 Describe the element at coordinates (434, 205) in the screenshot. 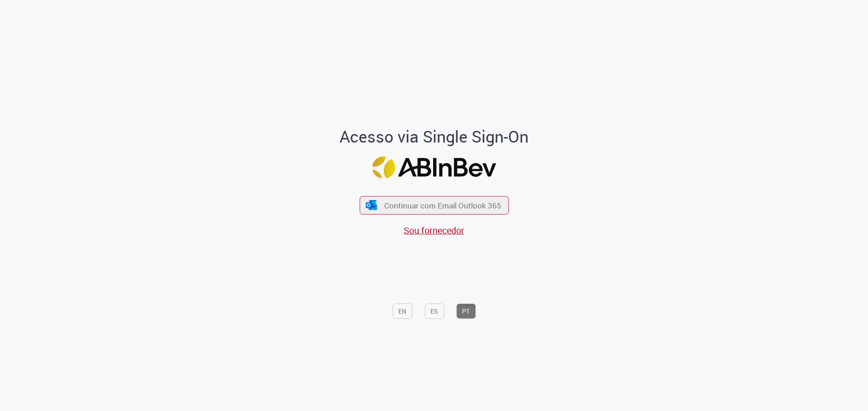

I see `button: ícone Azure/Microsoft 360 Continuar com Email Outlook 365` at that location.